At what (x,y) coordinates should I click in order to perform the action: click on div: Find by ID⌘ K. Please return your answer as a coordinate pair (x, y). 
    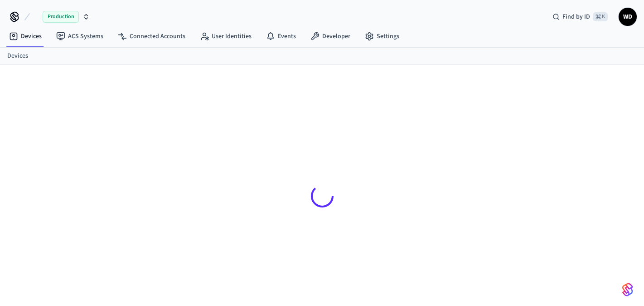
    Looking at the image, I should click on (580, 17).